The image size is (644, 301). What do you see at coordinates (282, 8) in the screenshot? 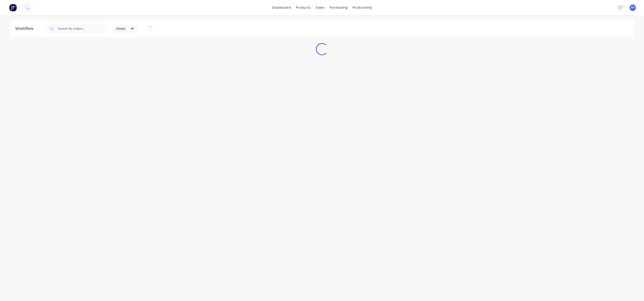
I see `a: dashboard` at bounding box center [282, 8].